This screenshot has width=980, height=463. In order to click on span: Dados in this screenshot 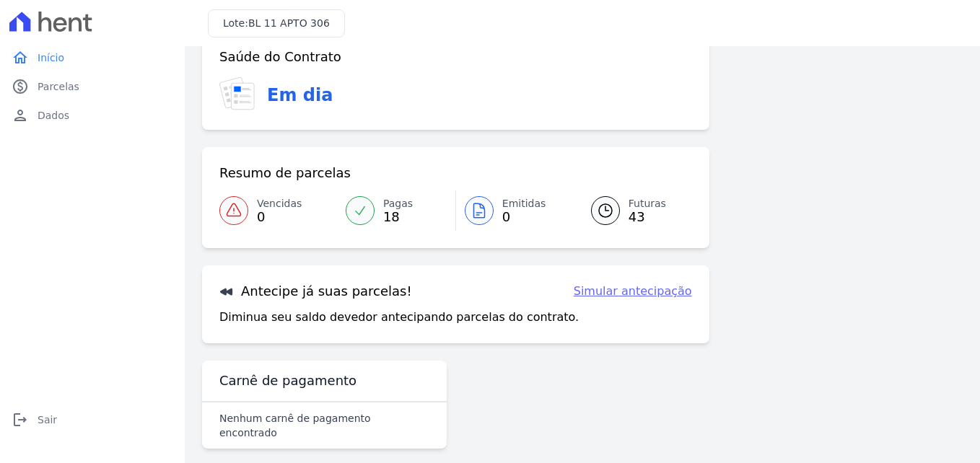, I will do `click(54, 115)`.